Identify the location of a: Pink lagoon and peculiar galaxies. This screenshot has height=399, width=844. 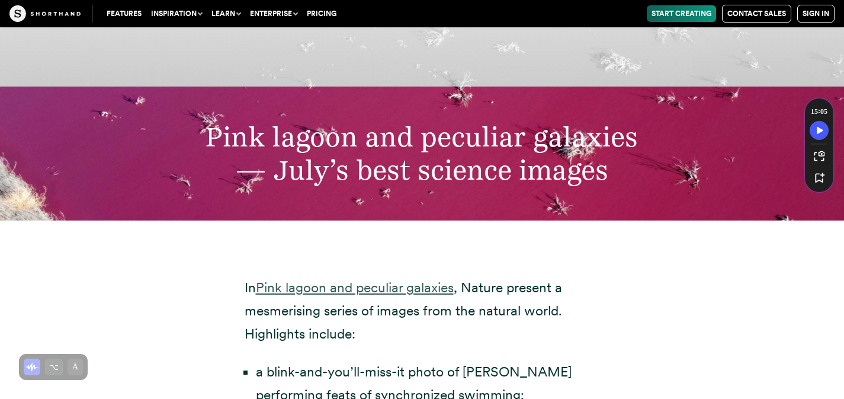
(355, 287).